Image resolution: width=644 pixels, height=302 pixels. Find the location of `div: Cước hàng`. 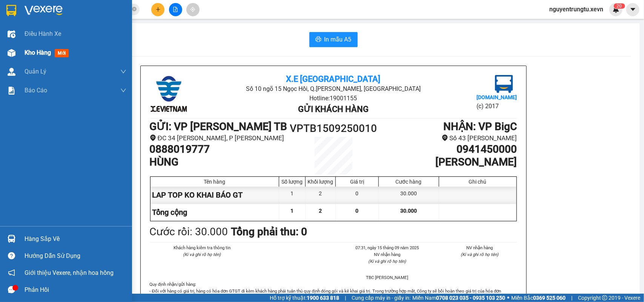

div: Cước hàng is located at coordinates (408, 182).